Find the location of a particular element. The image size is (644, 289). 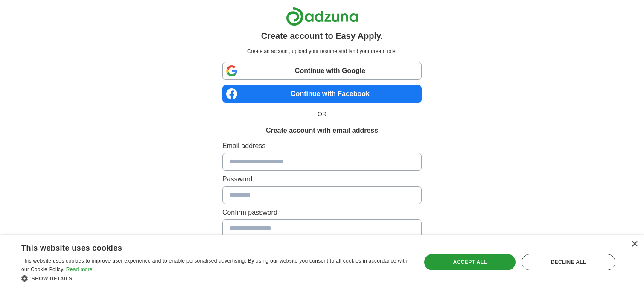

label: Confirm password is located at coordinates (322, 213).